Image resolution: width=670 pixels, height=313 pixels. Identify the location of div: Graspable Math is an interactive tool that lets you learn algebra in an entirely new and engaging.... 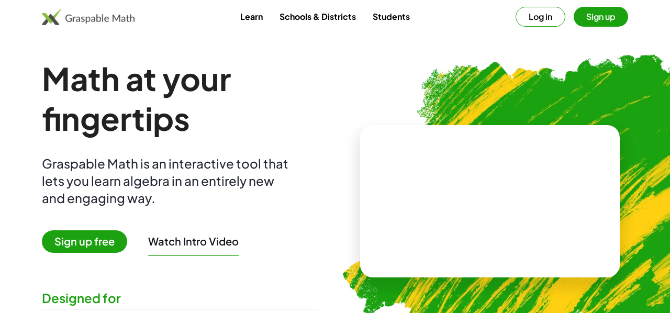
(168, 181).